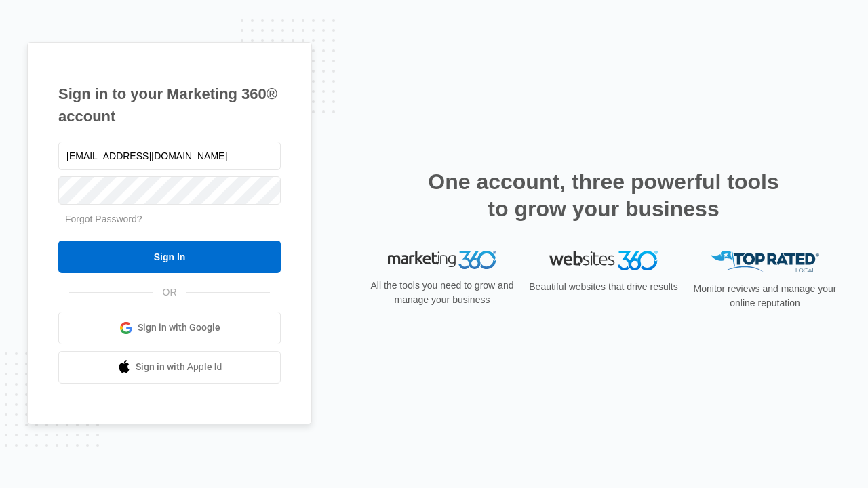 The width and height of the screenshot is (868, 488). What do you see at coordinates (170, 105) in the screenshot?
I see `h1: Sign in to your Marketing 360® account` at bounding box center [170, 105].